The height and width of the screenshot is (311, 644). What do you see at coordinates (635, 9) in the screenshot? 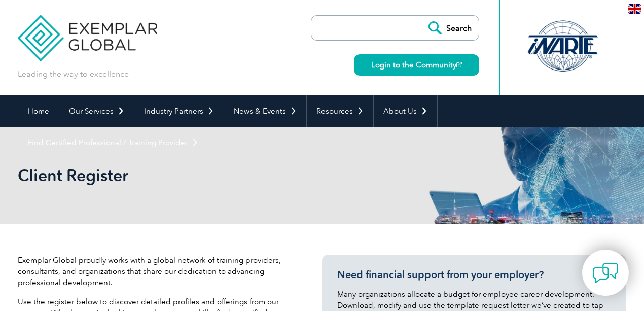
I see `img: en` at bounding box center [635, 9].